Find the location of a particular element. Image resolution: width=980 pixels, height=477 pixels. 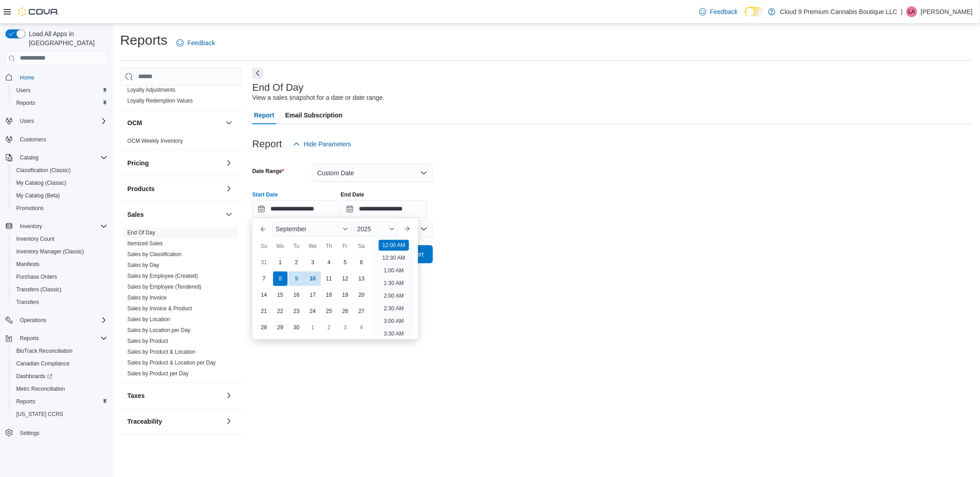

li: 3:00 AM is located at coordinates (394, 321).